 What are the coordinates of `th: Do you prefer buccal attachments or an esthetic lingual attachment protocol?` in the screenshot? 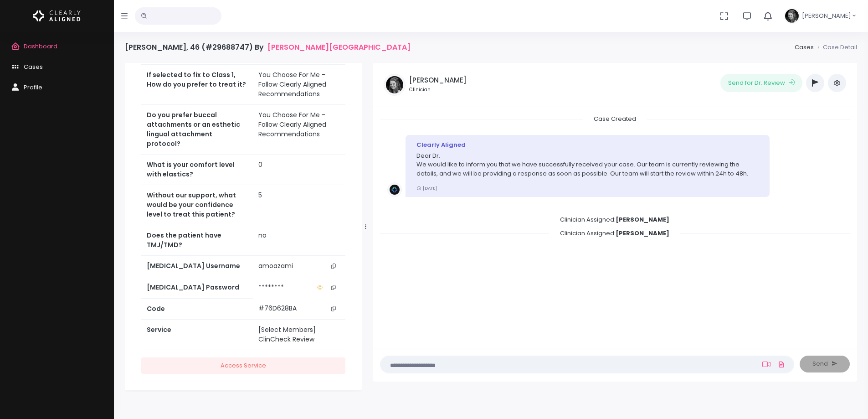 It's located at (197, 130).